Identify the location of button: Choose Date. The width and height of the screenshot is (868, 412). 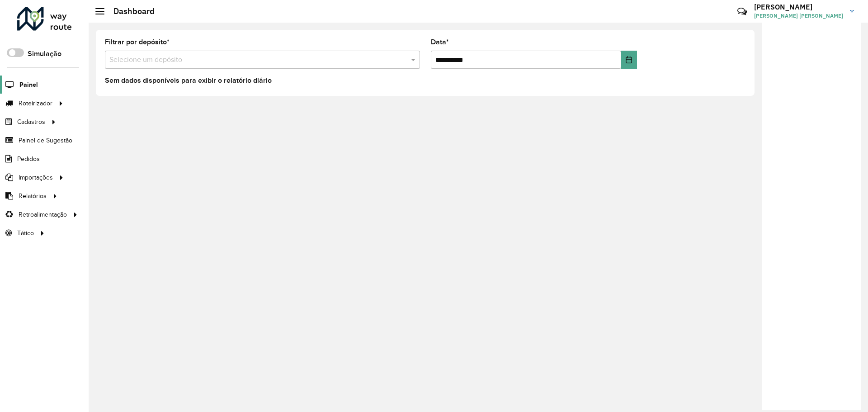
(629, 59).